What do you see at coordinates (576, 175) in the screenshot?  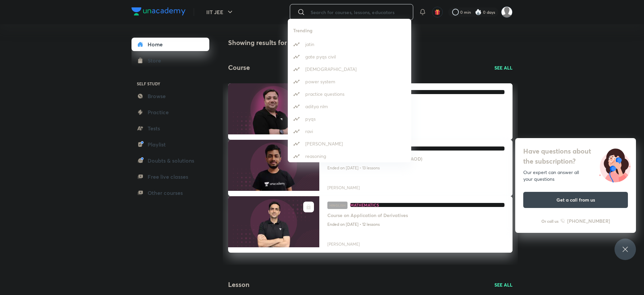 I see `div: Our expert can answer all your questions` at bounding box center [576, 175].